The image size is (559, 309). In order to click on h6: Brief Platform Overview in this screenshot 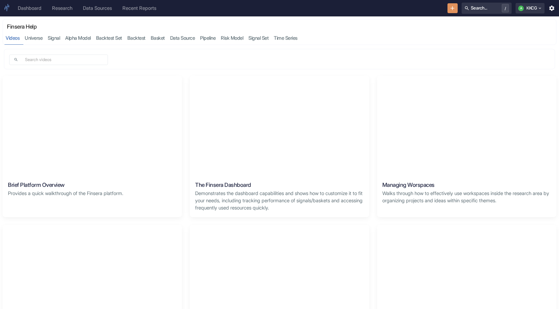, I will do `click(92, 185)`.